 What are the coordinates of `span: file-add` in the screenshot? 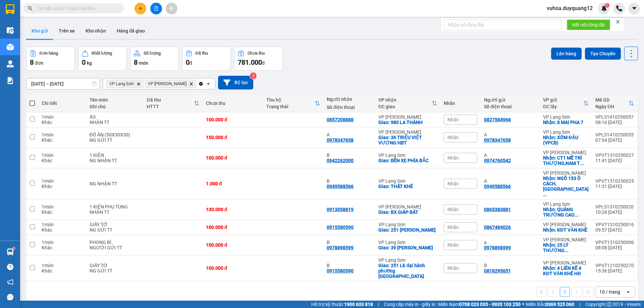 It's located at (156, 9).